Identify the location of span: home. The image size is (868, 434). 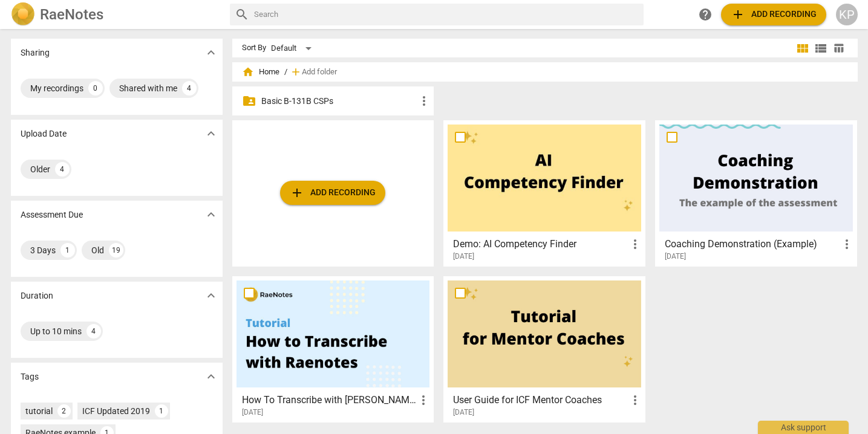
(248, 72).